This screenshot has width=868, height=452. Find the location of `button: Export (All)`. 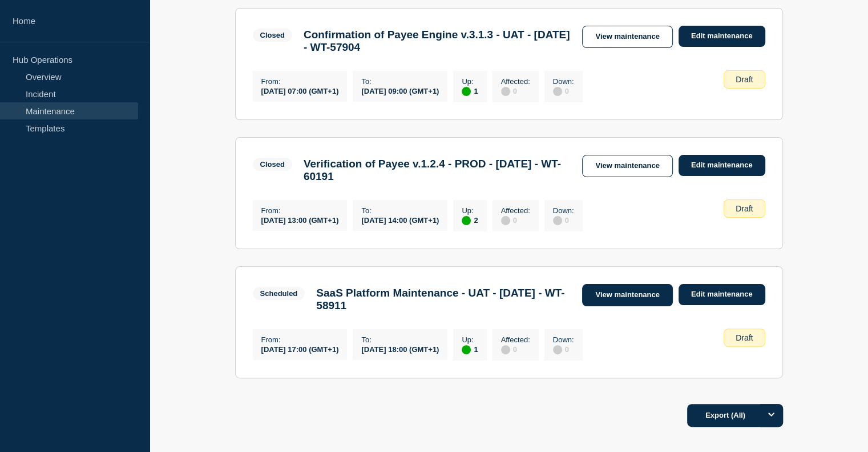

button: Export (All) is located at coordinates (735, 415).